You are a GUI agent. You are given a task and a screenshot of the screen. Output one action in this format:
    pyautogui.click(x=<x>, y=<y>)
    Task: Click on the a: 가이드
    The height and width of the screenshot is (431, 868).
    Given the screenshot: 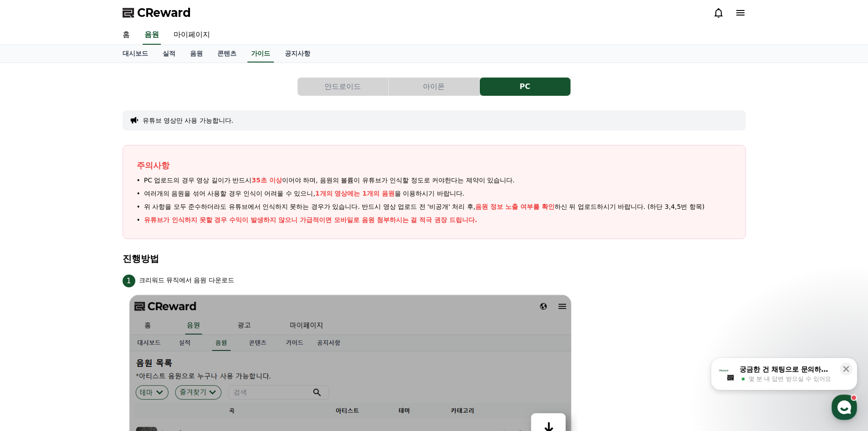 What is the action you would take?
    pyautogui.click(x=261, y=54)
    